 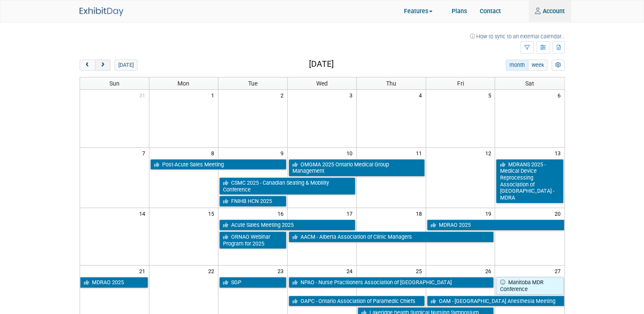 I want to click on a: Acute Sales Meeting 2025, so click(x=288, y=225).